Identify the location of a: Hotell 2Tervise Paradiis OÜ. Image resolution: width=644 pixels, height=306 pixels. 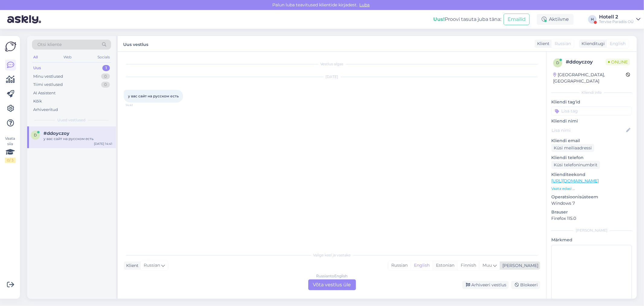
(619, 20).